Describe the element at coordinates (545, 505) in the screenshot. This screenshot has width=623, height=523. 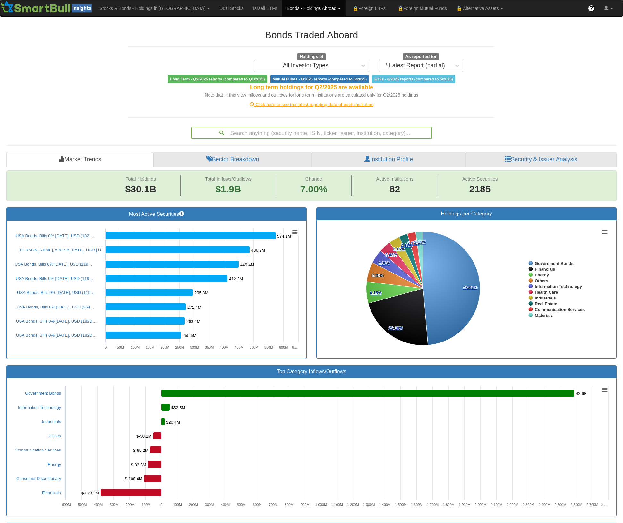
I see `tspan: 2 400M` at that location.